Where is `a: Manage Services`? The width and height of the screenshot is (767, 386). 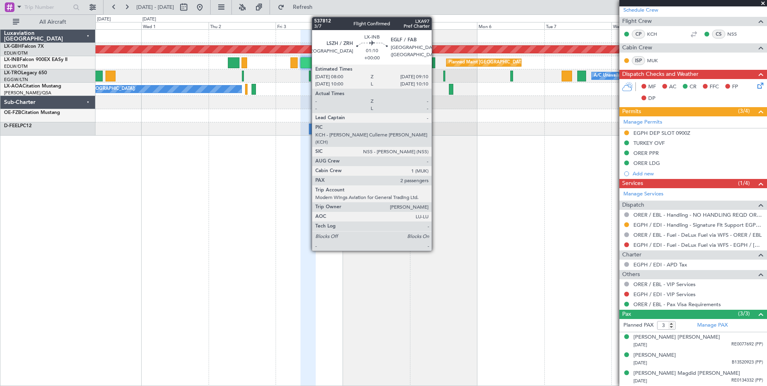
a: Manage Services is located at coordinates (643, 194).